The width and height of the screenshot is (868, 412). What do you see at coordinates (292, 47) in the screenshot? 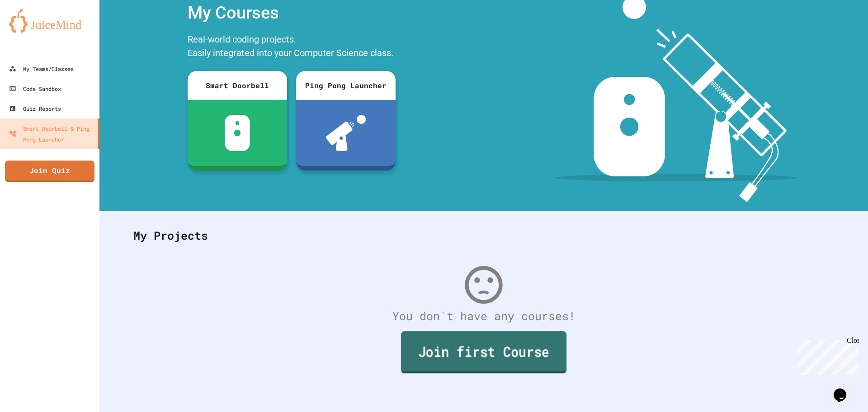
I see `div: Real-world coding projects. Easily integrated into your Computer Science class.` at bounding box center [292, 47].